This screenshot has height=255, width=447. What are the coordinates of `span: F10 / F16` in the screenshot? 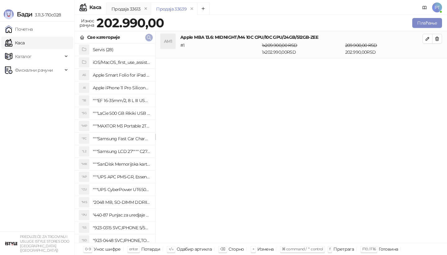 It's located at (369, 249).